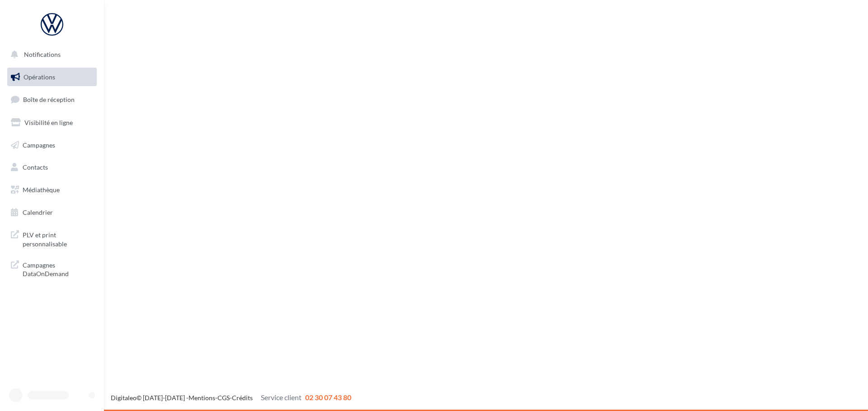  Describe the element at coordinates (42, 54) in the screenshot. I see `span: Notifications` at that location.